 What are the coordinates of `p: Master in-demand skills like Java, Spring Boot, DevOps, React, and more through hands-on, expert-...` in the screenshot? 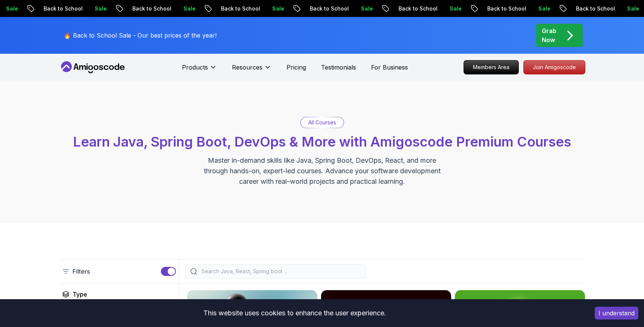 It's located at (322, 171).